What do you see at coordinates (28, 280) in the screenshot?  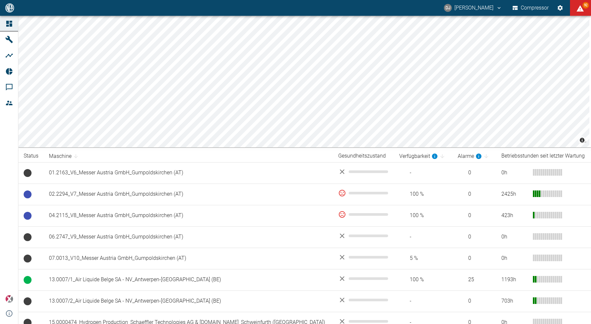 I see `span: Betrieb` at bounding box center [28, 280].